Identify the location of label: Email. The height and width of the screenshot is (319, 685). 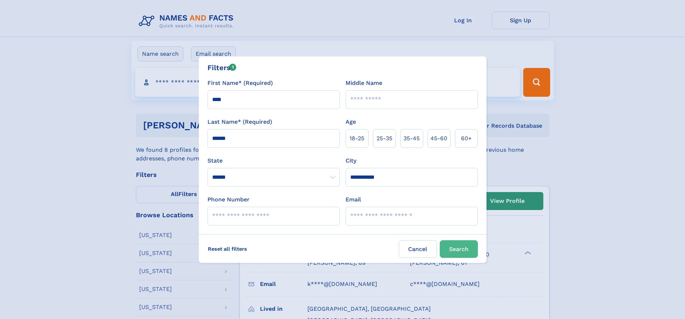
(353, 199).